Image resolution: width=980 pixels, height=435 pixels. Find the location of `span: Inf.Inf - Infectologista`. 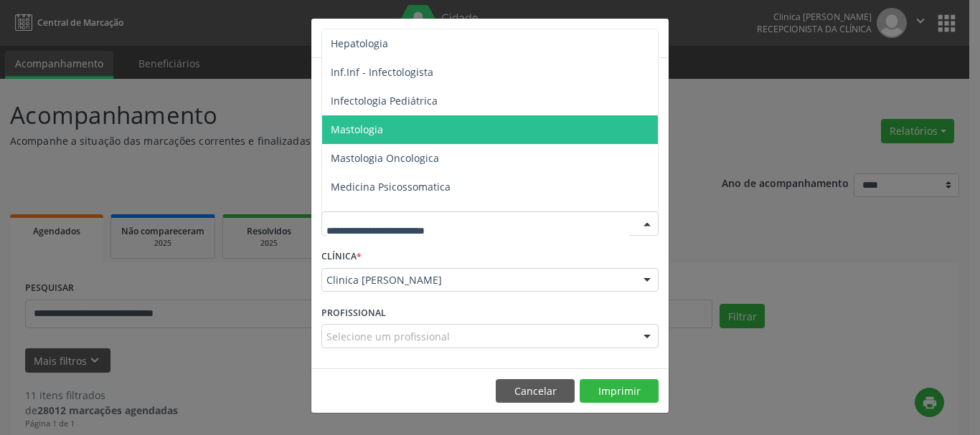

span: Inf.Inf - Infectologista is located at coordinates (382, 72).